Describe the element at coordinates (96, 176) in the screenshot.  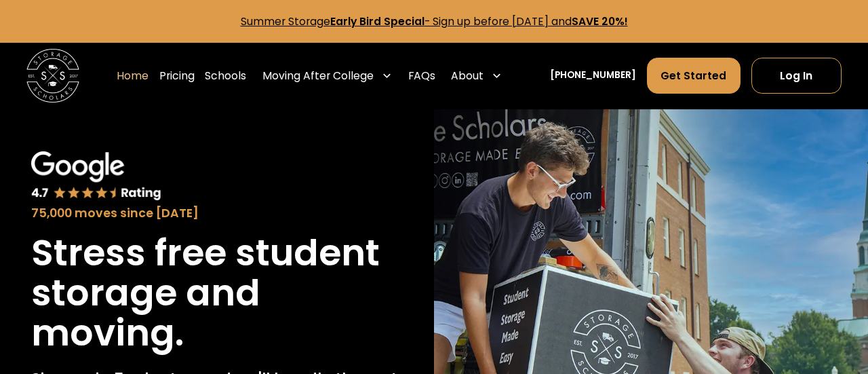
I see `img: Google 4.7 star rating` at that location.